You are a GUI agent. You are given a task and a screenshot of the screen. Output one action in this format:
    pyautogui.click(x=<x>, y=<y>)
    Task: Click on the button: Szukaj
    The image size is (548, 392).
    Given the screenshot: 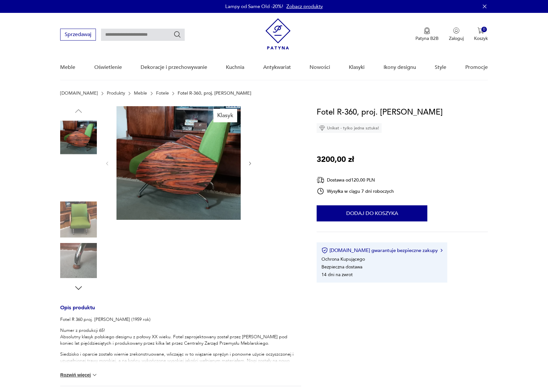 What is the action you would take?
    pyautogui.click(x=177, y=34)
    